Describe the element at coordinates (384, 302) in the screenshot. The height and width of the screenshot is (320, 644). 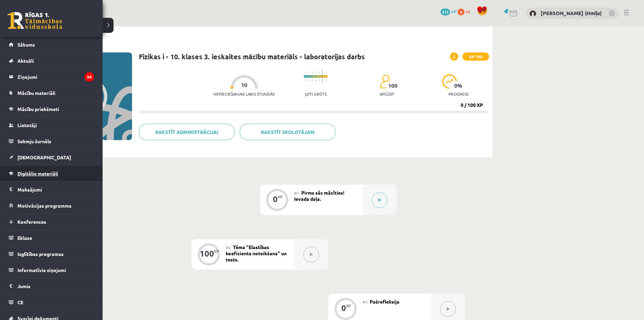
I see `span: Pašrefleksija` at that location.